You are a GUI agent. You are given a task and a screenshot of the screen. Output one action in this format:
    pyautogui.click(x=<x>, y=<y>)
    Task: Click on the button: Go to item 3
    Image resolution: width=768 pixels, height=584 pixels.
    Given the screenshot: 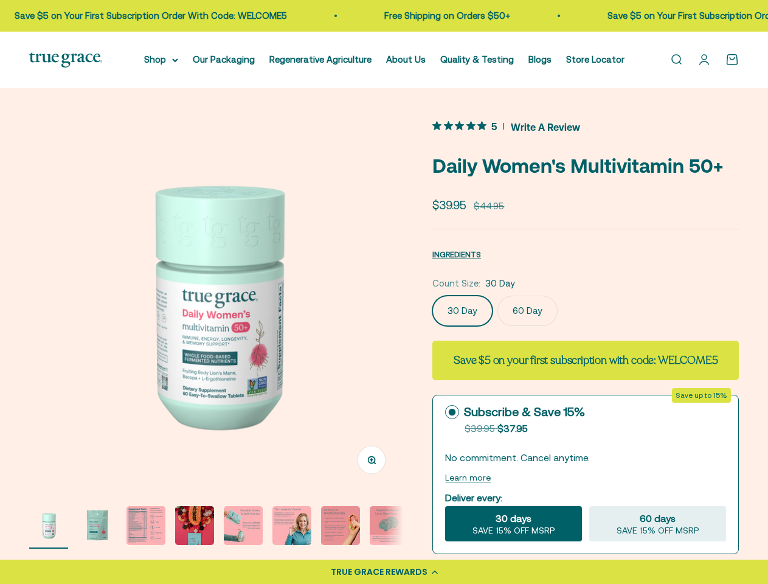 What is the action you would take?
    pyautogui.click(x=146, y=527)
    